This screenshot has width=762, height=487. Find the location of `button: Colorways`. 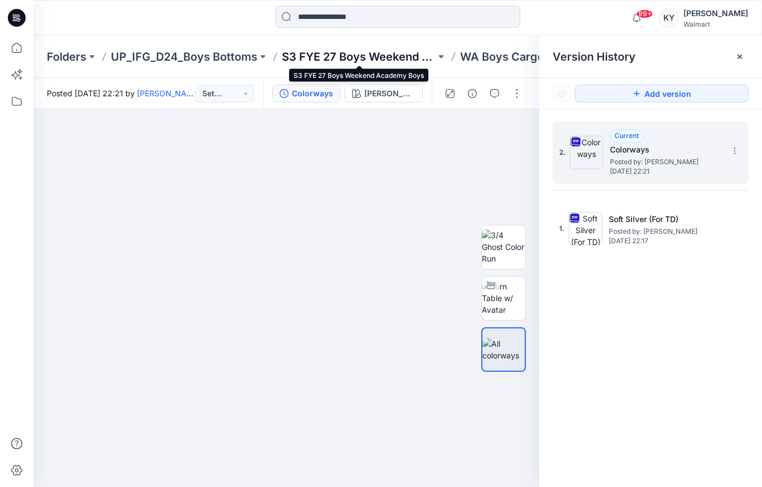

button: Colorways is located at coordinates (306, 94).